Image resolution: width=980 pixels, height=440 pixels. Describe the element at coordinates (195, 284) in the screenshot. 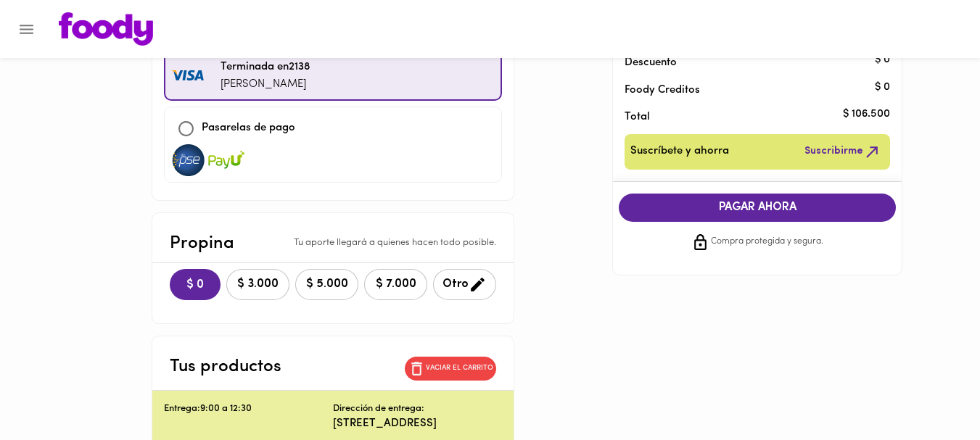

I see `button: $ 0` at that location.